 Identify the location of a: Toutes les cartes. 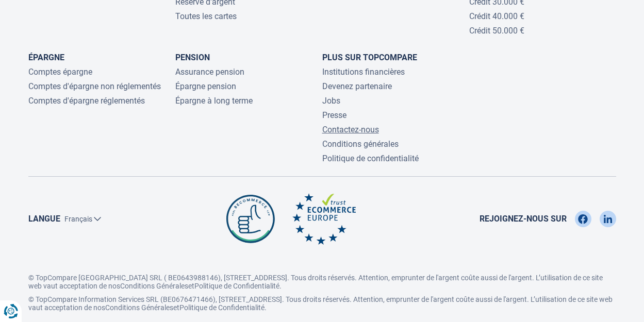
(205, 16).